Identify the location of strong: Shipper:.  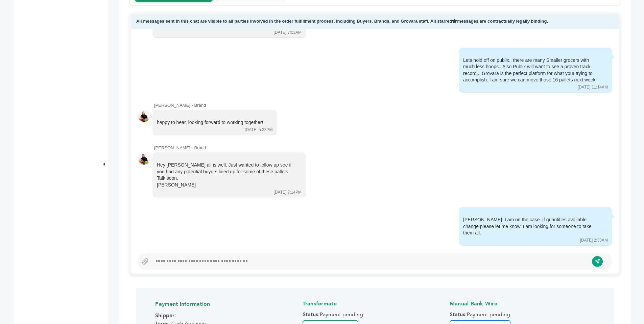
(165, 316).